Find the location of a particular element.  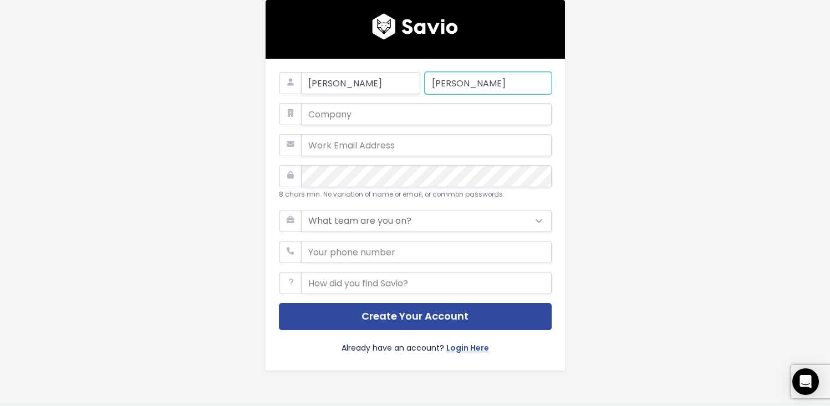

img: logo600x187.a314fd40982d.png is located at coordinates (415, 27).